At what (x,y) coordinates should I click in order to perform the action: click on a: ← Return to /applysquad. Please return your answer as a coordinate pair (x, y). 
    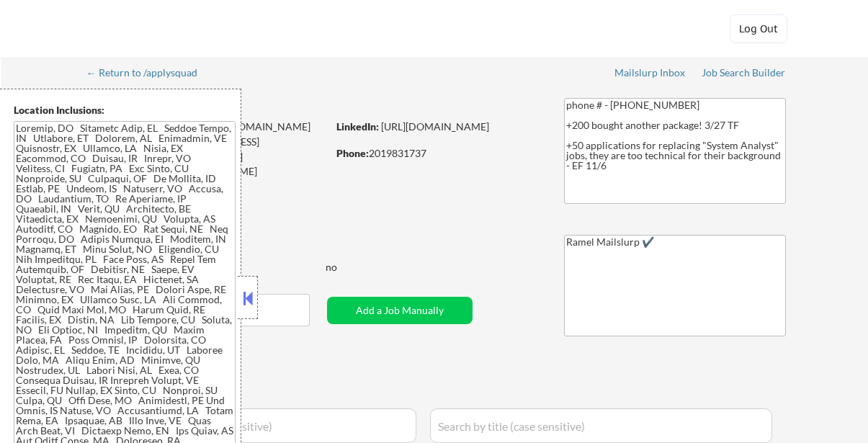
    Looking at the image, I should click on (149, 74).